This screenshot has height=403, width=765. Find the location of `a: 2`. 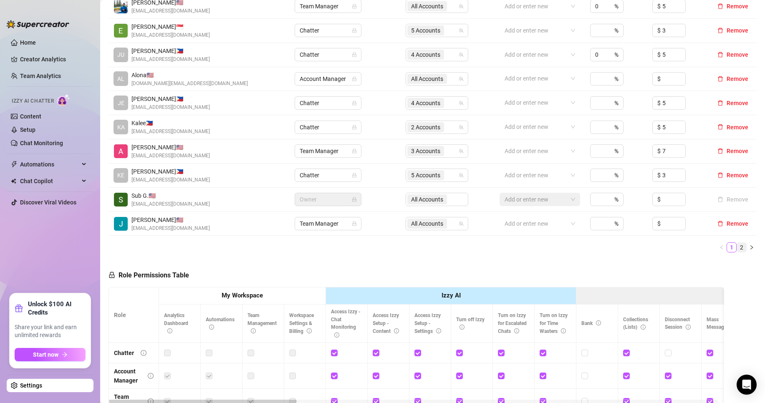

a: 2 is located at coordinates (742, 248).